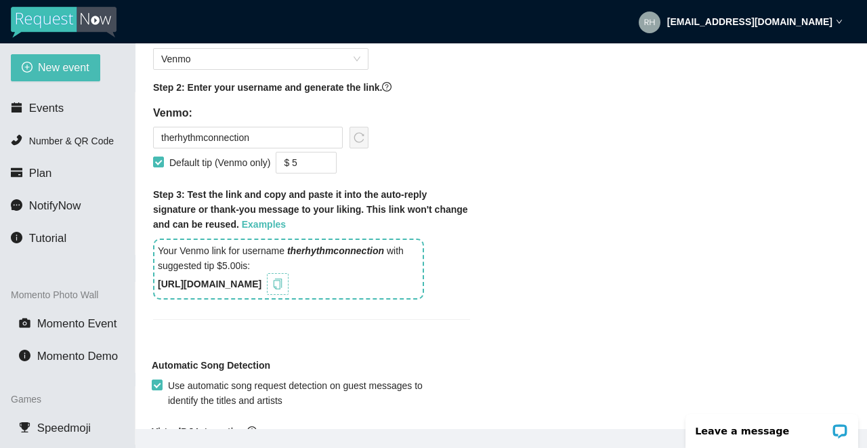  What do you see at coordinates (27, 68) in the screenshot?
I see `span: plus-circle` at bounding box center [27, 68].